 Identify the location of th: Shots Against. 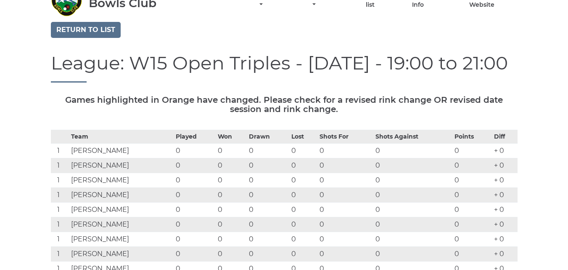
(413, 137).